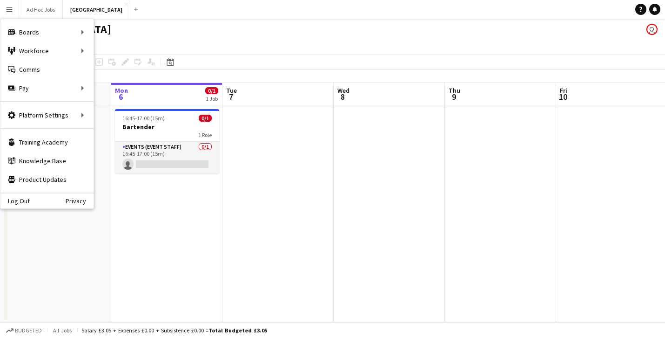 The image size is (665, 338). What do you see at coordinates (231, 96) in the screenshot?
I see `span: 7` at bounding box center [231, 96].